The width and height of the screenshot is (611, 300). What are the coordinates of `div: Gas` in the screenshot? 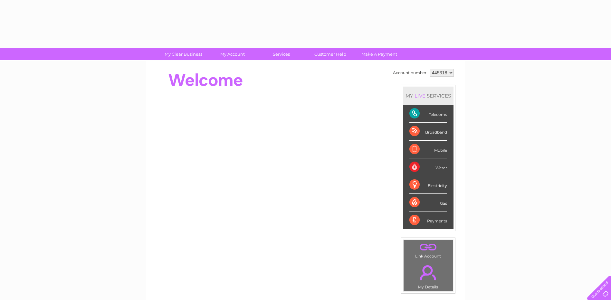 It's located at (428, 202).